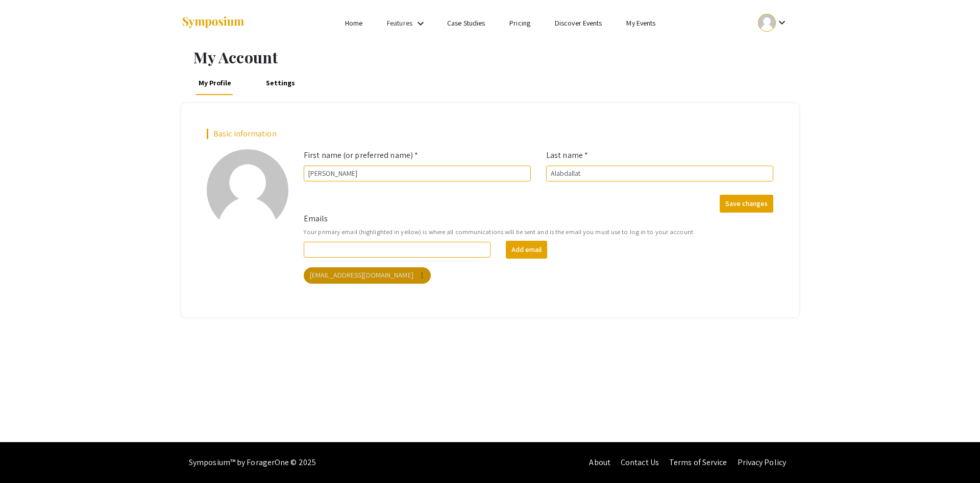  What do you see at coordinates (762, 462) in the screenshot?
I see `a: Privacy Policy` at bounding box center [762, 462].